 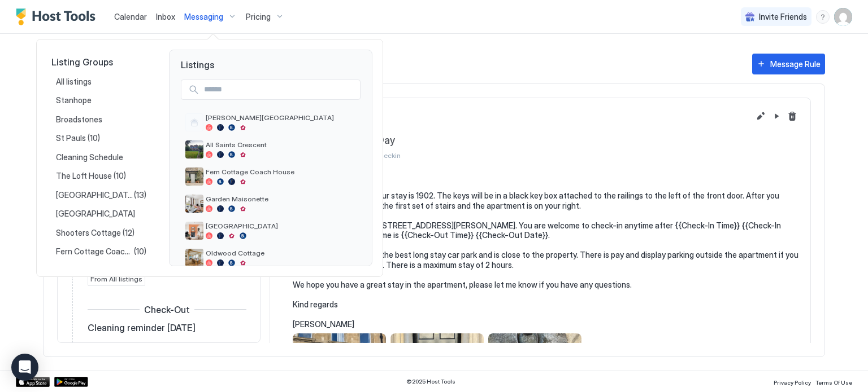 I want to click on div: Open Intercom Messenger, so click(x=25, y=367).